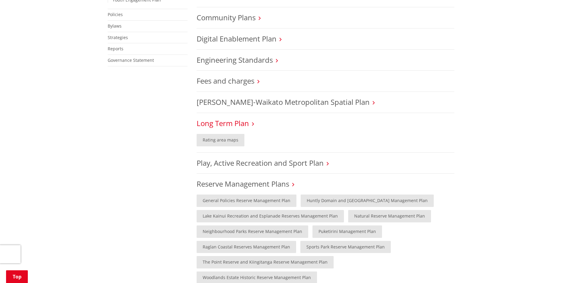  I want to click on a: Policies, so click(115, 14).